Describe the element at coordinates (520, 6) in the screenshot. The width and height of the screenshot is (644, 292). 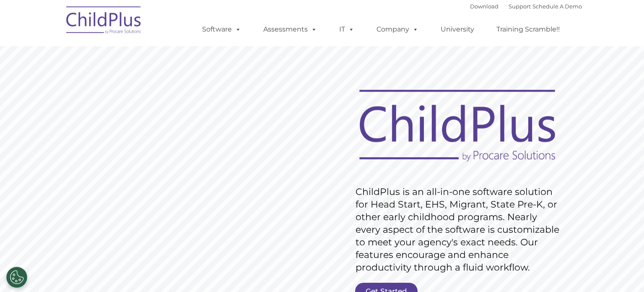
I see `a: Support` at that location.